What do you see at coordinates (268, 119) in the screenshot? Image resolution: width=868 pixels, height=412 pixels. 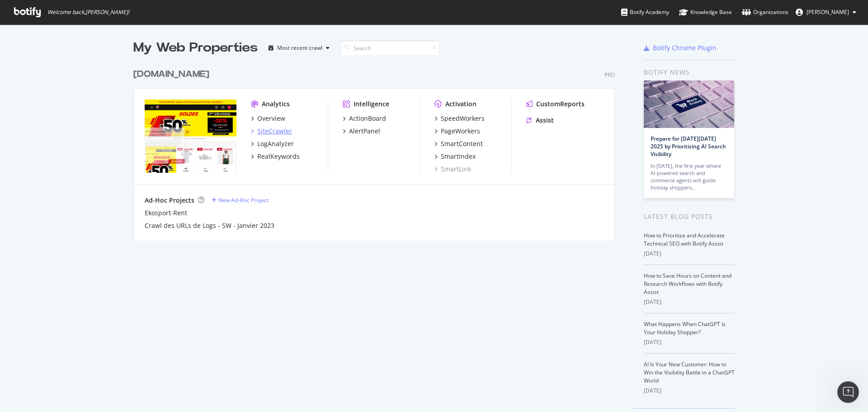 I see `a: Overview` at bounding box center [268, 119].